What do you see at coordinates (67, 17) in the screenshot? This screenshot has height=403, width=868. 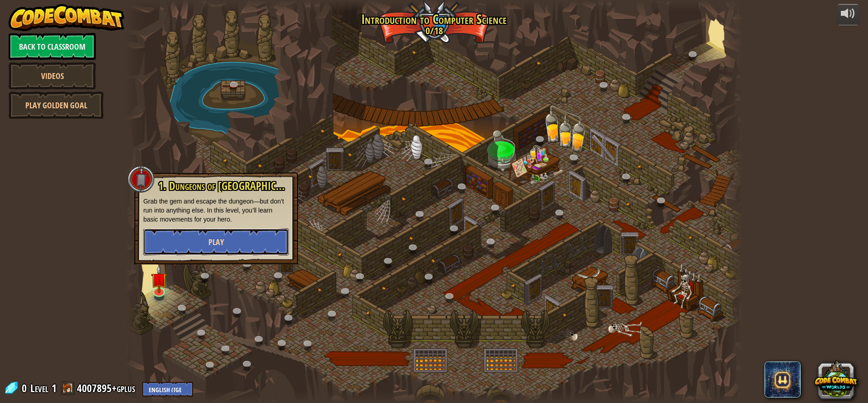 I see `img: CodeCombat - Learn how to code by playing a game` at bounding box center [67, 17].